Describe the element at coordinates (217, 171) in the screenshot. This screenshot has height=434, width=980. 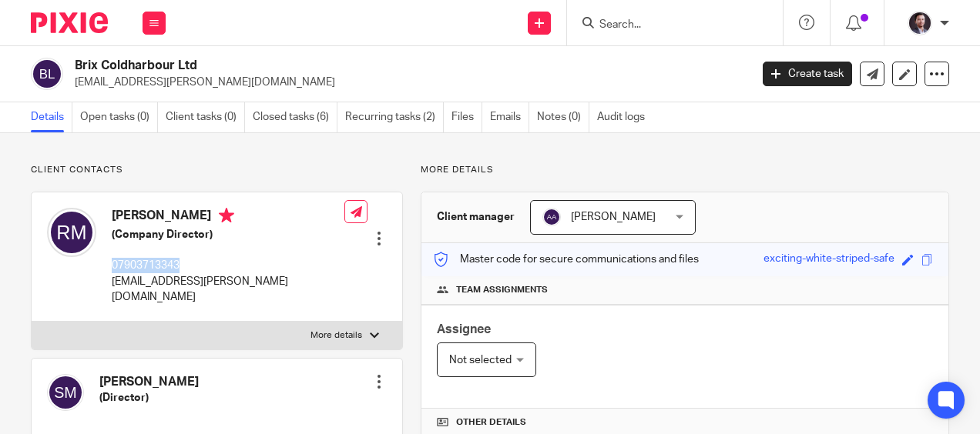
I see `p: Client contacts` at that location.